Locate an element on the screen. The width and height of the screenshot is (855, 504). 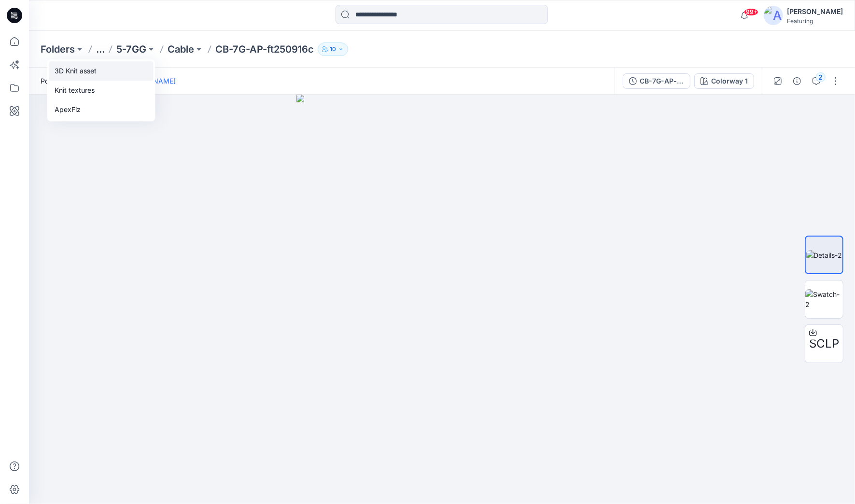
img: avatar is located at coordinates (774, 15).